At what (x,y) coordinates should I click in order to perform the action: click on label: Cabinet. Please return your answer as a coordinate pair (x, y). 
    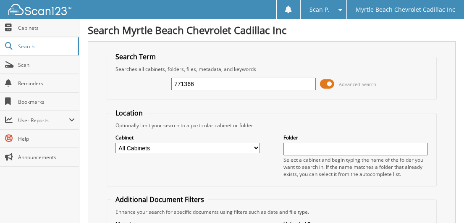
    Looking at the image, I should click on (188, 137).